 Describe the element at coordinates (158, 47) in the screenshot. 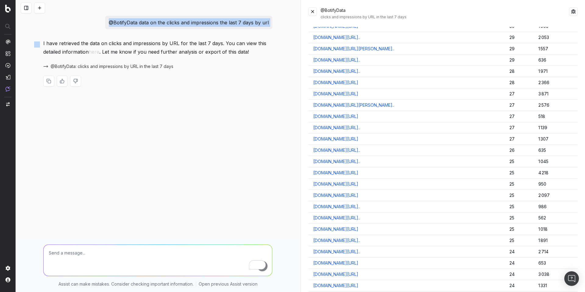

I see `p: I have retrieved the data on clicks and impressions by URL for the last 7 days. You can view this...` at that location.